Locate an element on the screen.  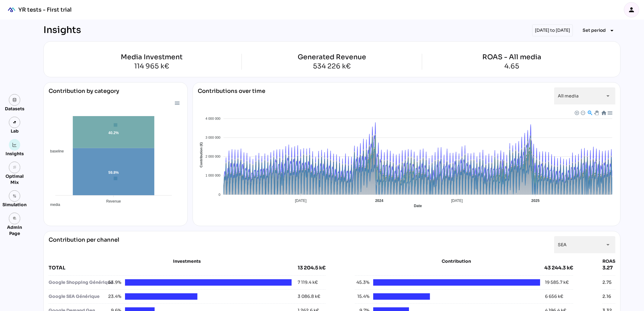
div: 534 226 k€ is located at coordinates (332, 66).